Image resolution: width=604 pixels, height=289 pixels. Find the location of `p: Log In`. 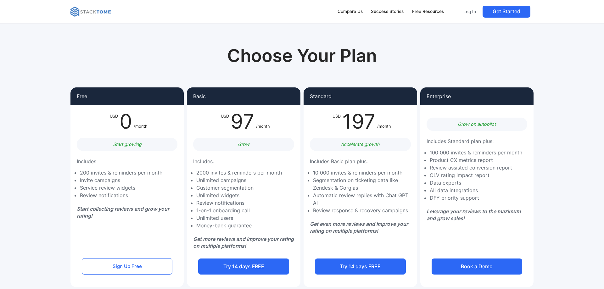

p: Log In is located at coordinates (470, 12).